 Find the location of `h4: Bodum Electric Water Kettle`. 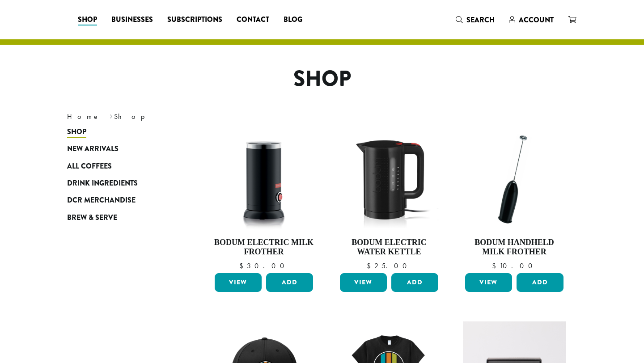

h4: Bodum Electric Water Kettle is located at coordinates (389, 247).